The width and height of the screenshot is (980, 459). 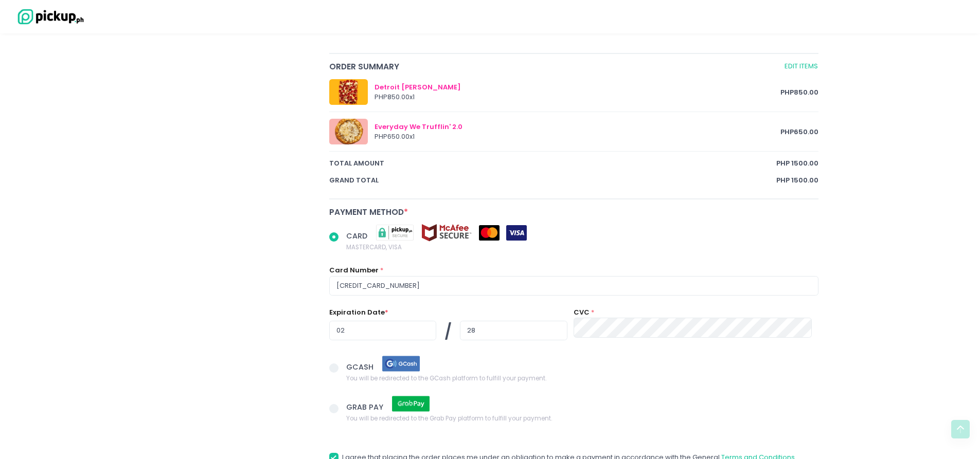 What do you see at coordinates (395, 232) in the screenshot?
I see `img: pickupsecure` at bounding box center [395, 232].